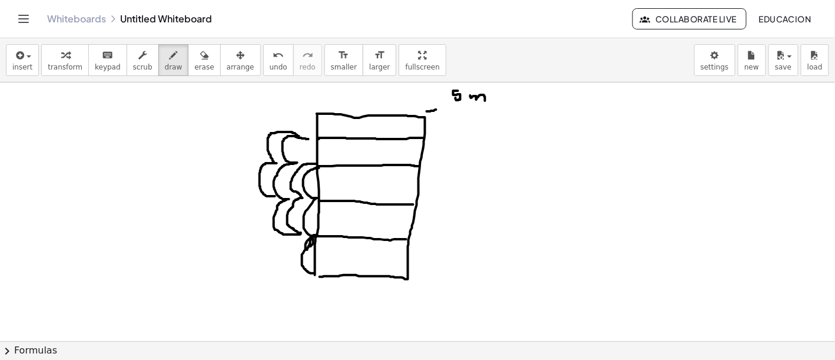 Image resolution: width=835 pixels, height=360 pixels. What do you see at coordinates (240, 67) in the screenshot?
I see `span: arrange` at bounding box center [240, 67].